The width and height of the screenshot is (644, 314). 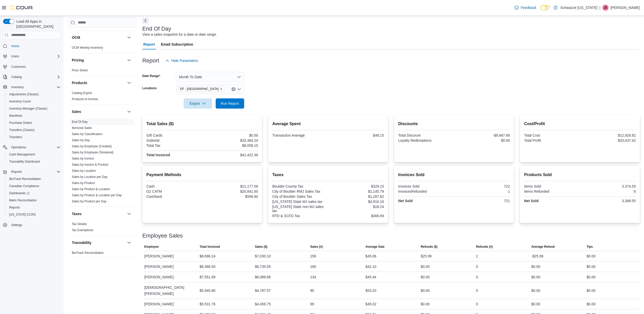 I want to click on div: OCM, so click(x=102, y=49).